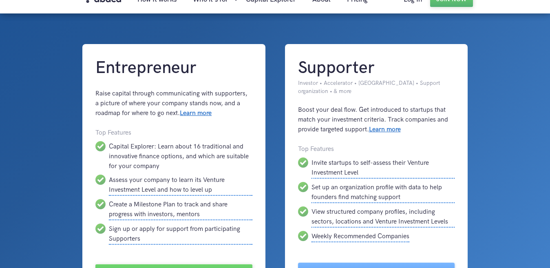 The height and width of the screenshot is (268, 550). What do you see at coordinates (361, 237) in the screenshot?
I see `div: Weekly Recommended Companies` at bounding box center [361, 237].